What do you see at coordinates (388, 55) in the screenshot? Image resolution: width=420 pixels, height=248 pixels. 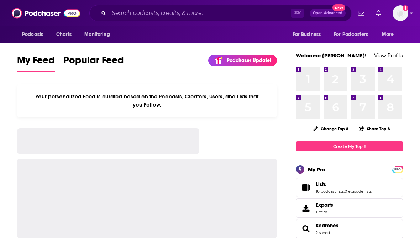 I see `a: View Profile` at bounding box center [388, 55].